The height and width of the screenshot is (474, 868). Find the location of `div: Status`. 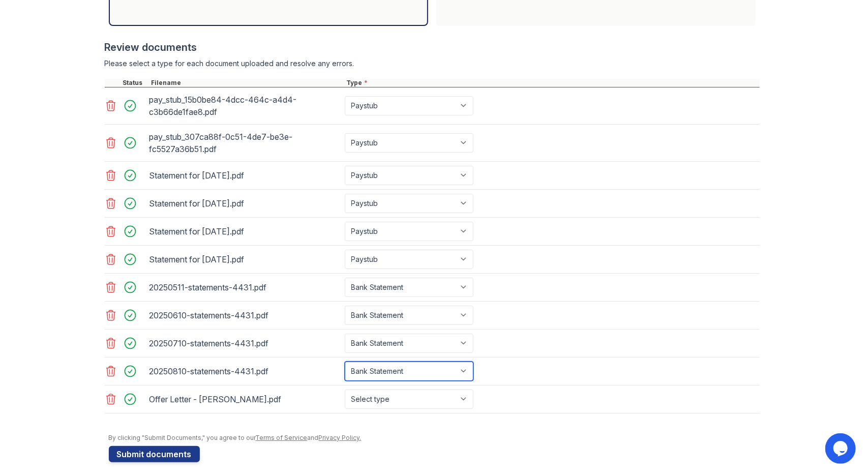

div: Status is located at coordinates (135, 83).